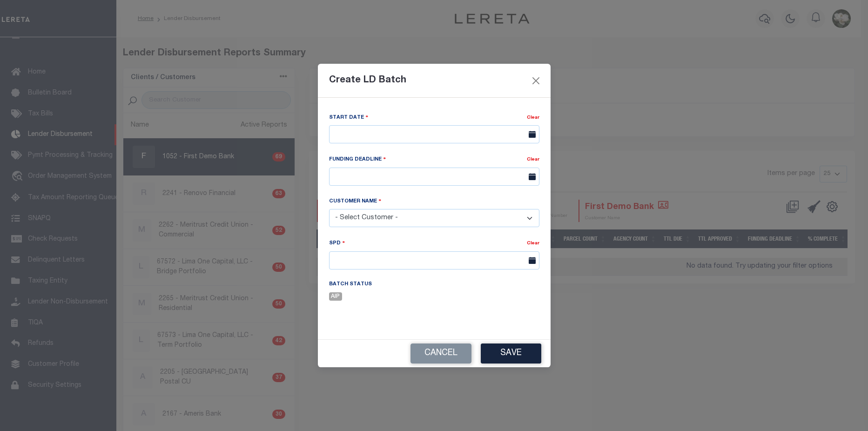  What do you see at coordinates (350, 285) in the screenshot?
I see `label: Batch Status` at bounding box center [350, 285].